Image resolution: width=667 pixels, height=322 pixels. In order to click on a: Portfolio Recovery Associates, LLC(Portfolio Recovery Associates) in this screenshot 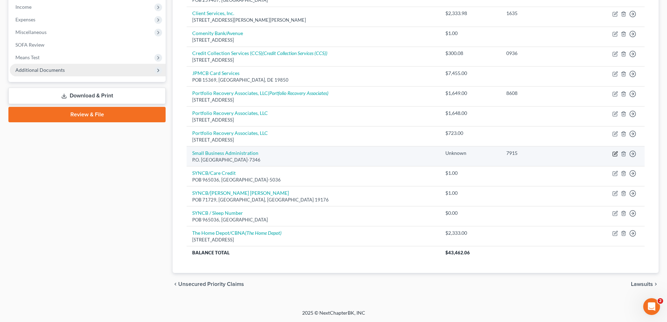, I will do `click(260, 93)`.